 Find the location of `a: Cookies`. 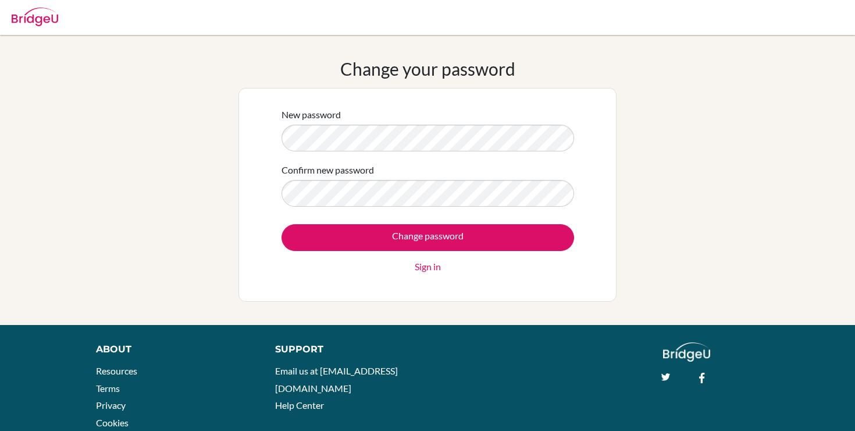

a: Cookies is located at coordinates (112, 422).